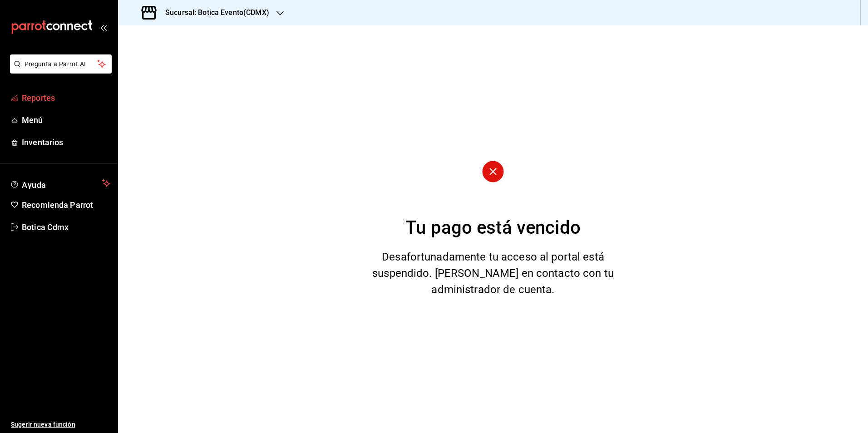 The width and height of the screenshot is (868, 433). I want to click on span: Inventarios, so click(66, 142).